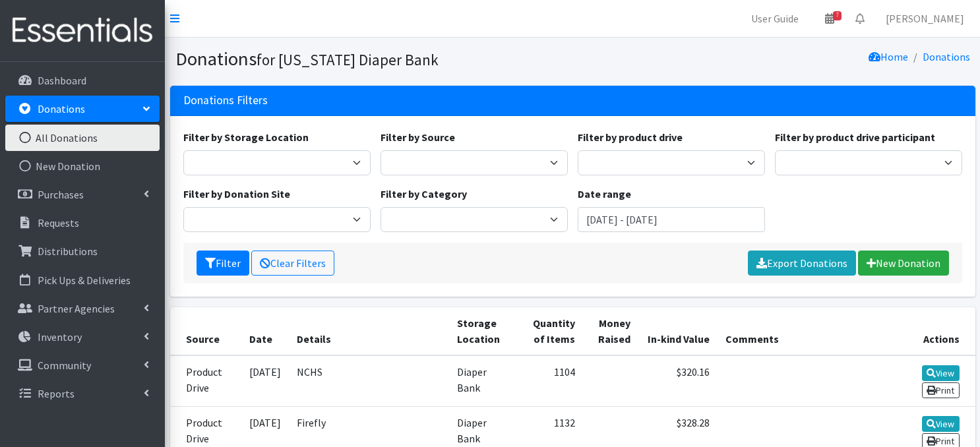 This screenshot has width=980, height=447. I want to click on a: Distributions, so click(82, 251).